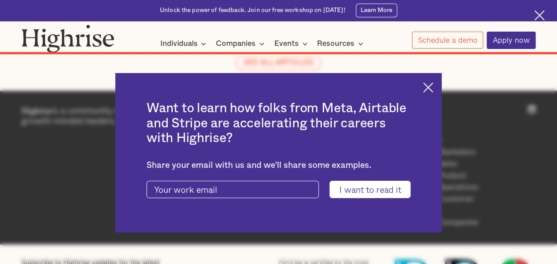 This screenshot has width=557, height=264. Describe the element at coordinates (278, 124) in the screenshot. I see `h2: Want to learn how folks from Meta, Airtable and Stripe are accelerating their careers with Highrise?` at that location.